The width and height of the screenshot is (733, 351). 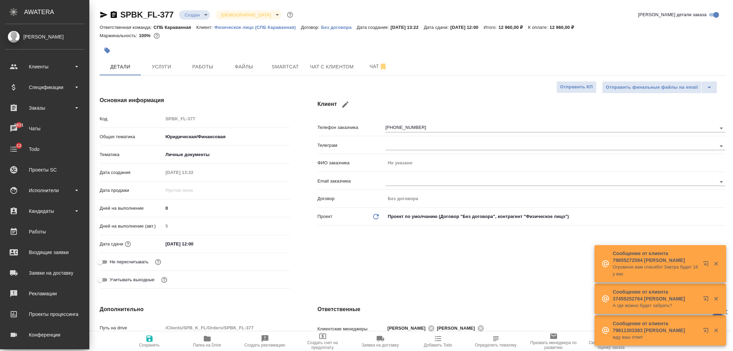 What do you see at coordinates (45, 87) in the screenshot?
I see `div: Спецификации` at bounding box center [45, 87].